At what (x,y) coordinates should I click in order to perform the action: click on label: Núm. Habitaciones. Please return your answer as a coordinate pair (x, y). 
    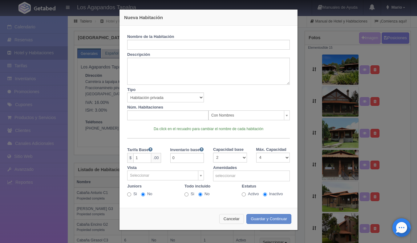
    Looking at the image, I should click on (145, 106).